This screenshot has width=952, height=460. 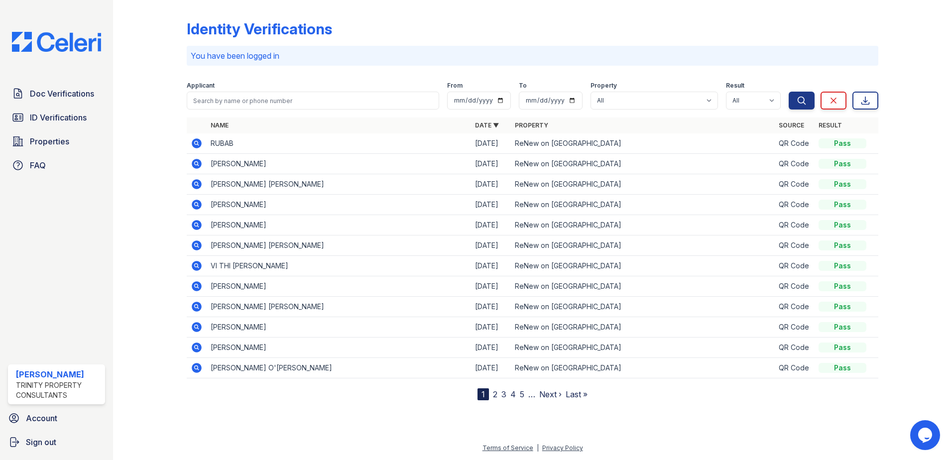 What do you see at coordinates (604, 86) in the screenshot?
I see `label: Property` at bounding box center [604, 86].